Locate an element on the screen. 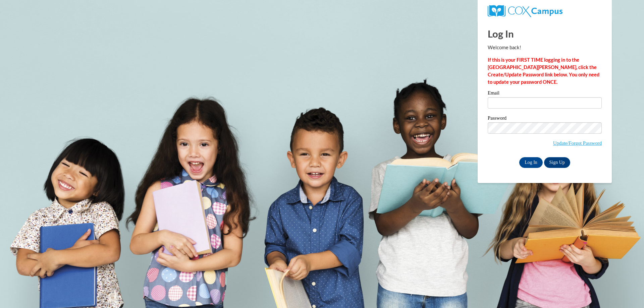 This screenshot has height=308, width=644. h1: Log In is located at coordinates (545, 33).